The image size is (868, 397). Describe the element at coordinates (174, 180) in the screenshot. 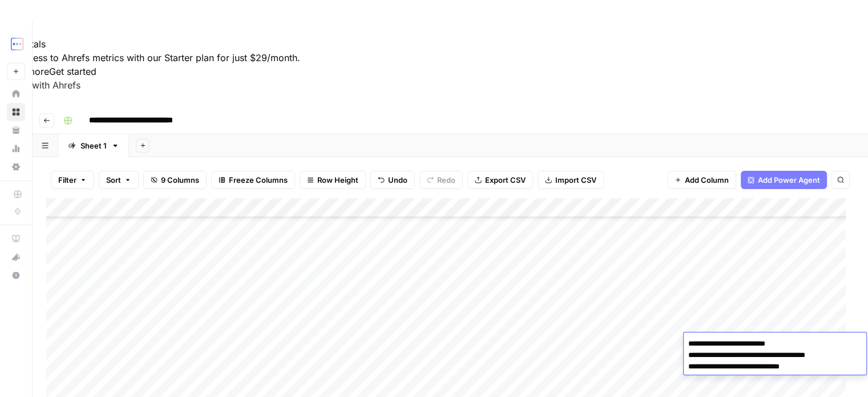

I see `button: 9 Columns` at that location.